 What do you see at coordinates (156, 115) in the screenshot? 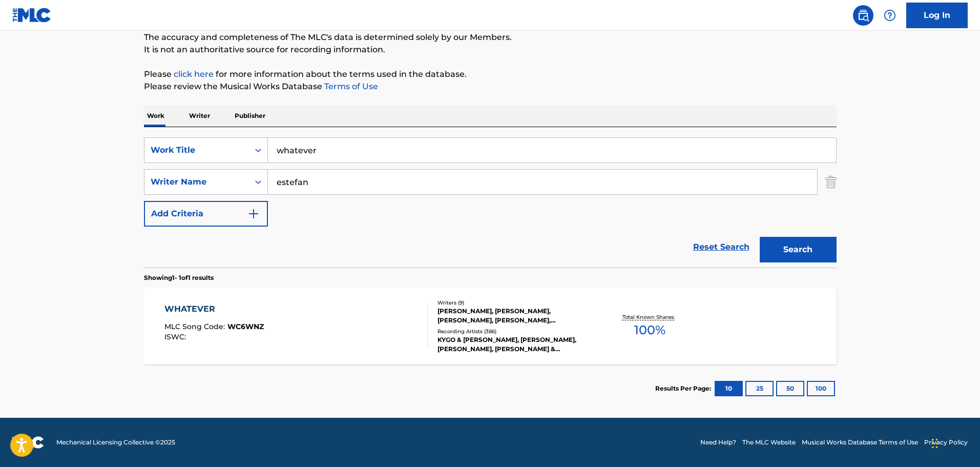
I see `p: Work` at bounding box center [156, 115].